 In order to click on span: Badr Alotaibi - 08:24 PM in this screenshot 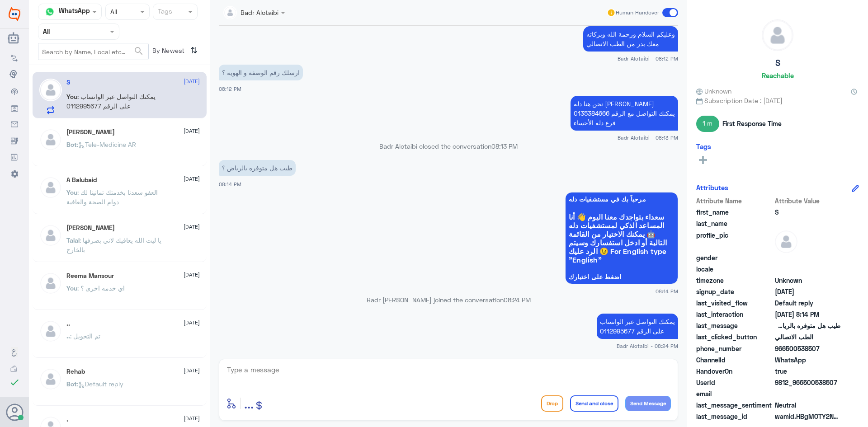, I will do `click(647, 345)`.